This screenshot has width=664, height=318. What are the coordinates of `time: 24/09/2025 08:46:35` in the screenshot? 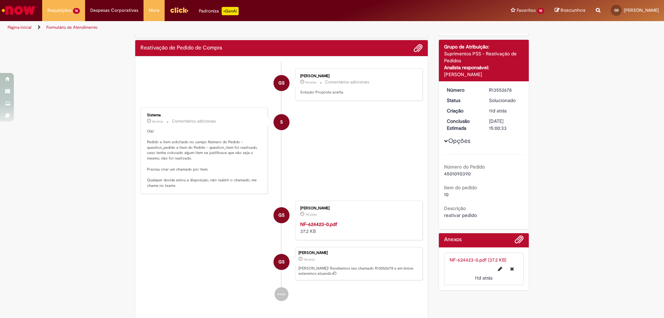 It's located at (158, 121).